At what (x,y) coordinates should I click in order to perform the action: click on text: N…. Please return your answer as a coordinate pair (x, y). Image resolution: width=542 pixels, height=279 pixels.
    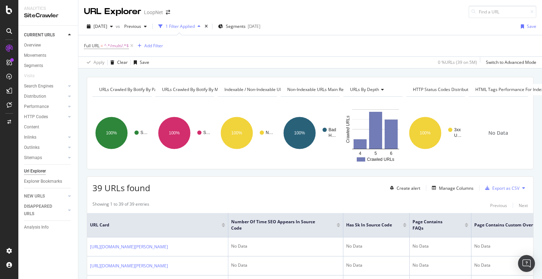
    Looking at the image, I should click on (269, 133).